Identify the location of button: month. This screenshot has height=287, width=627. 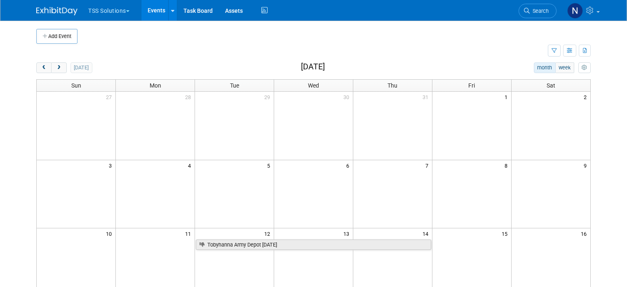
(545, 68).